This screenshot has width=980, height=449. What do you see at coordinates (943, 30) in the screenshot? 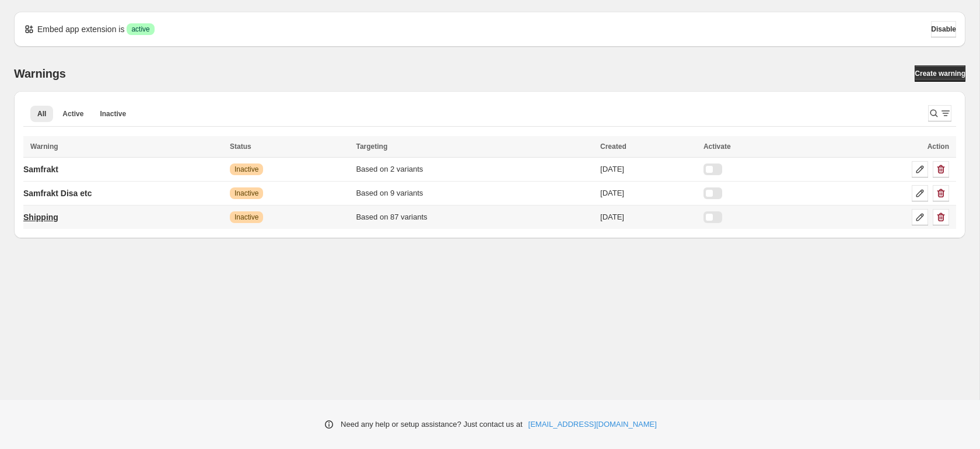
I see `button: Disable` at bounding box center [943, 30].